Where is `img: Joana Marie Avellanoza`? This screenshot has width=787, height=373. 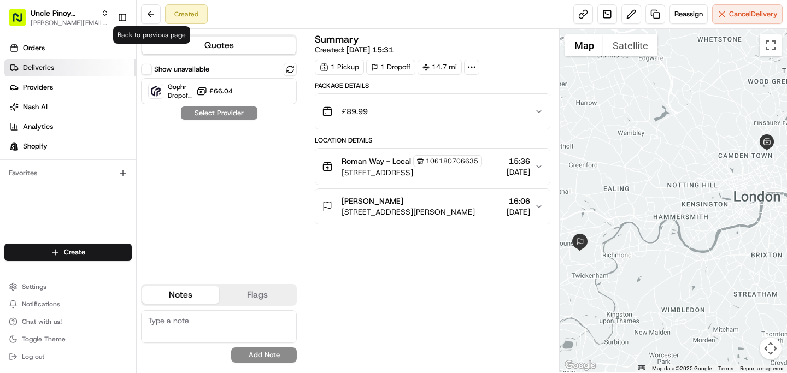 img: Joana Marie Avellanoza is located at coordinates (20, 197).